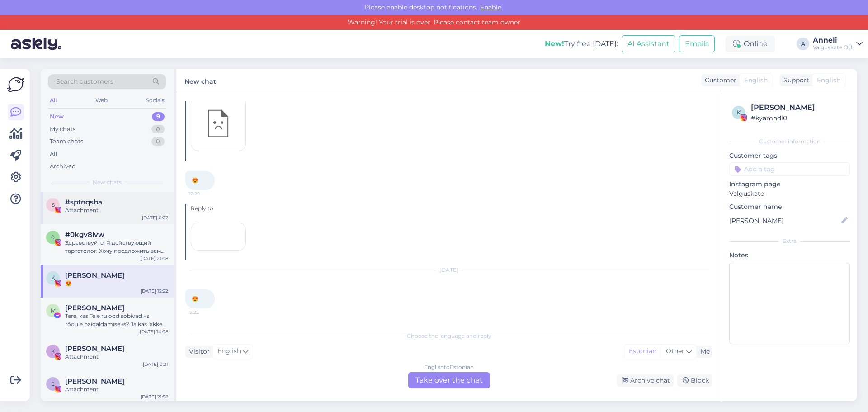 The width and height of the screenshot is (868, 412). Describe the element at coordinates (837, 44) in the screenshot. I see `a: AnneliValguskate OÜ` at that location.